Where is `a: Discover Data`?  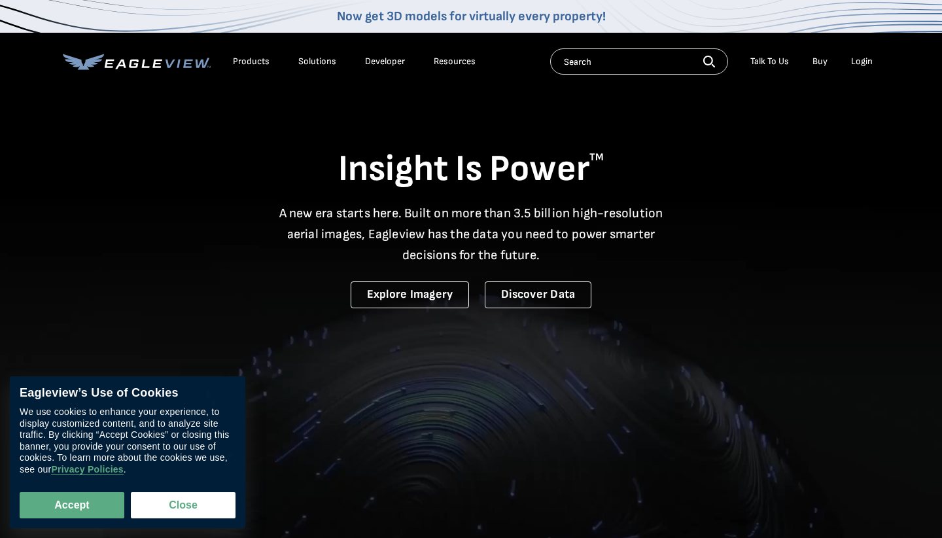 a: Discover Data is located at coordinates (538, 294).